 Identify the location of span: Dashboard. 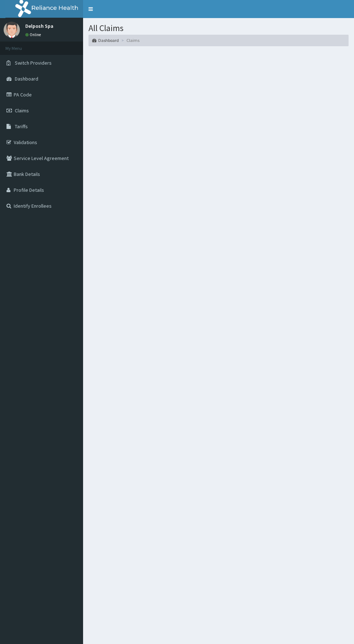
(26, 79).